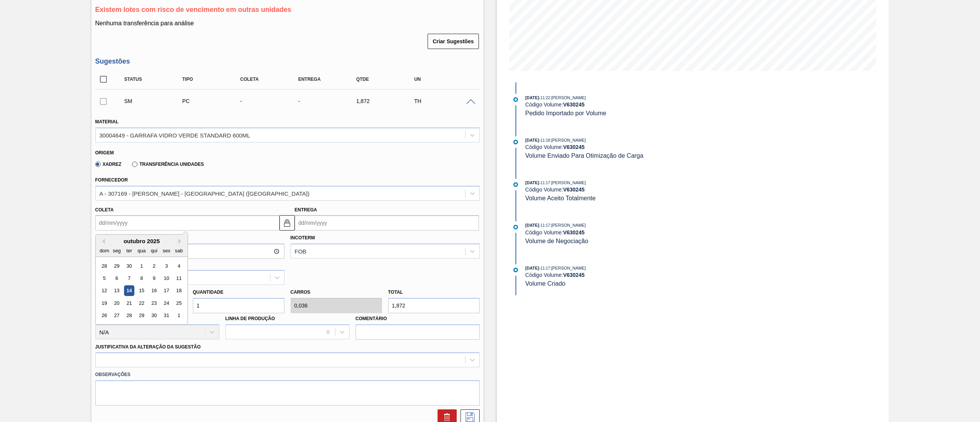 The width and height of the screenshot is (980, 422). Describe the element at coordinates (545, 283) in the screenshot. I see `span: Volume Criado` at that location.